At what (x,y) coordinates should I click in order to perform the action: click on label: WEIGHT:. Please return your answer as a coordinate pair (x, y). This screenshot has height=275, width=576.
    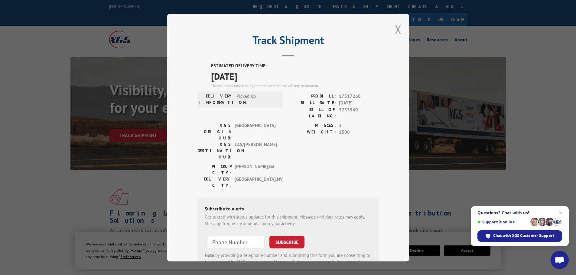
    Looking at the image, I should click on (312, 132).